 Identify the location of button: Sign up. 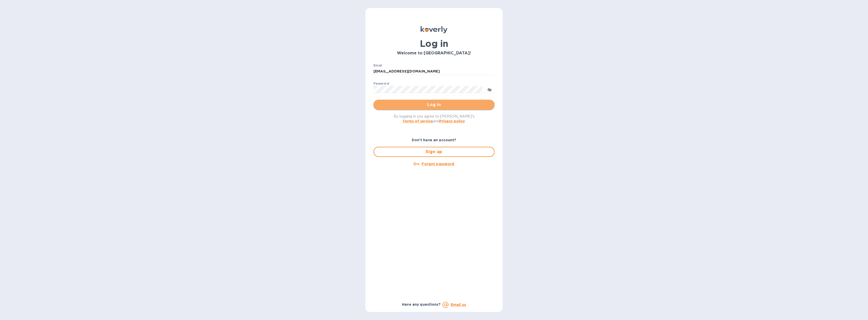
(434, 152).